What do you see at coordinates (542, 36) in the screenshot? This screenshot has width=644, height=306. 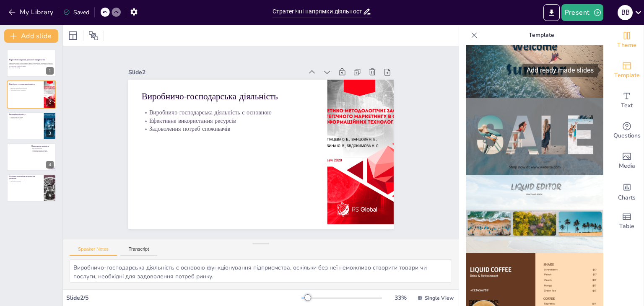 I see `p: Template` at bounding box center [542, 36].